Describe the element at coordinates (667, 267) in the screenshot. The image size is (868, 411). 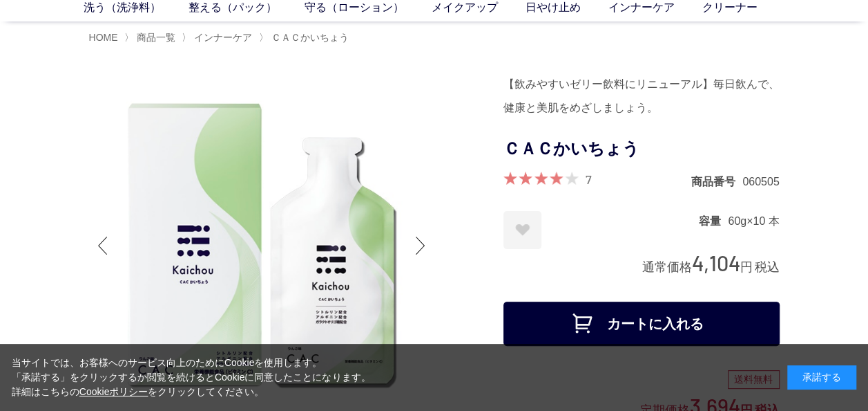
I see `span: 通常価格` at that location.